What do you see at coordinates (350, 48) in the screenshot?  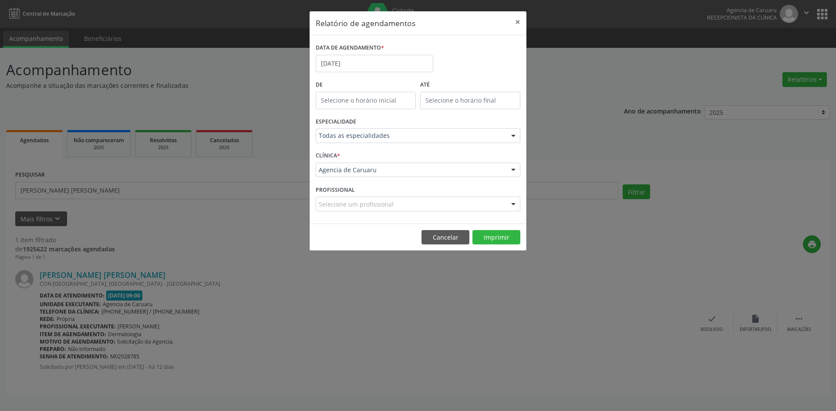 I see `label: DATA DE AGENDAMENTO` at bounding box center [350, 48].